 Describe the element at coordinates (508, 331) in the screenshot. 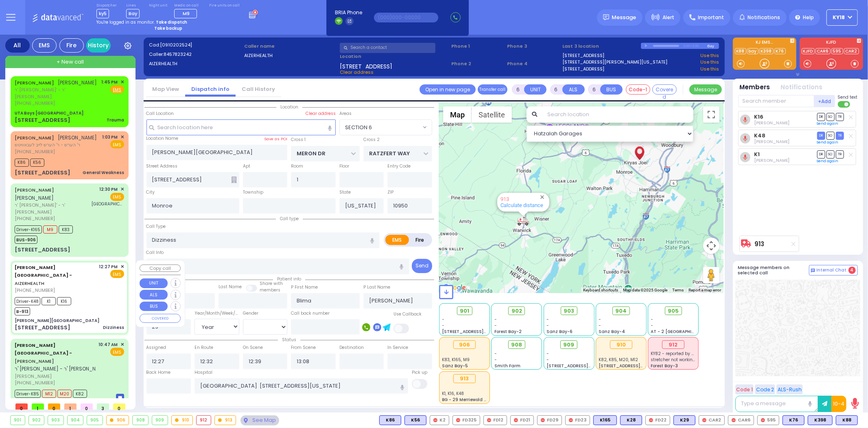

I see `span: Forest Bay-2` at that location.